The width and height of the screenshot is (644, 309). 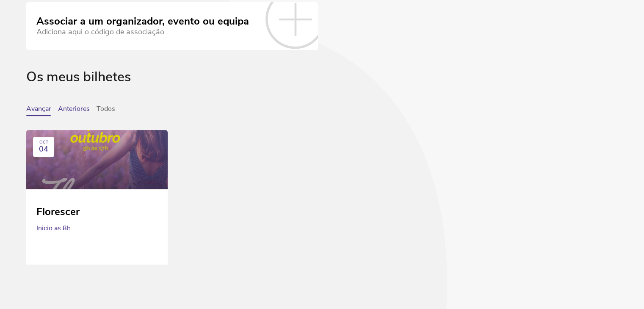 What do you see at coordinates (143, 32) in the screenshot?
I see `div: Adiciona aqui o código de associação` at bounding box center [143, 32].